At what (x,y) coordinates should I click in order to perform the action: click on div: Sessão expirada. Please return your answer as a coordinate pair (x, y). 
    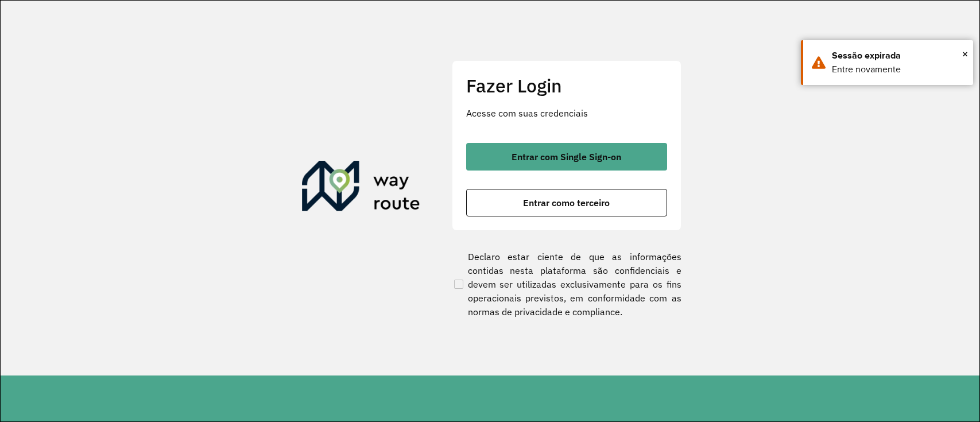
    Looking at the image, I should click on (898, 56).